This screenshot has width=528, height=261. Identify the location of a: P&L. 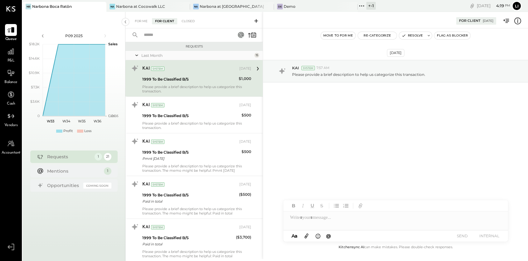
(11, 55).